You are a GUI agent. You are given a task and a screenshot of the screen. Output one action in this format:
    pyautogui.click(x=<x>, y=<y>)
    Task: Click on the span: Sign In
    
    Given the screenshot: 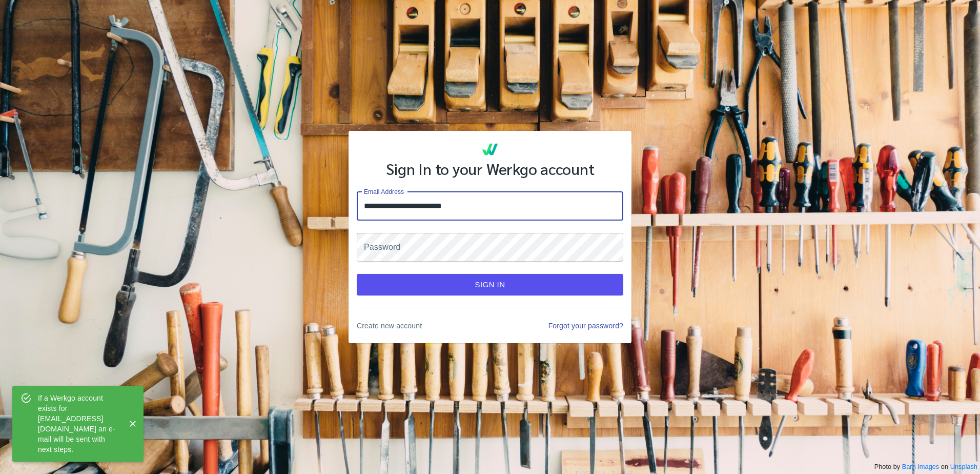 What is the action you would take?
    pyautogui.click(x=490, y=284)
    